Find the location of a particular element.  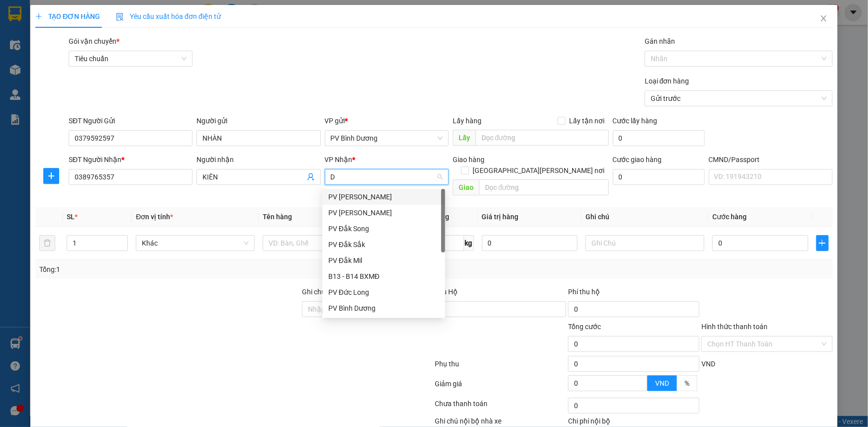

span: Khác is located at coordinates (195, 243).